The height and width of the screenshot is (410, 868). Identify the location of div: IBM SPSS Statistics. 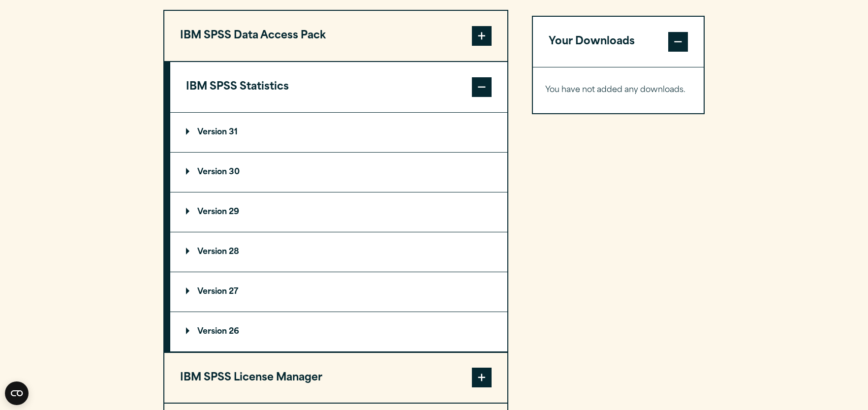
(339, 232).